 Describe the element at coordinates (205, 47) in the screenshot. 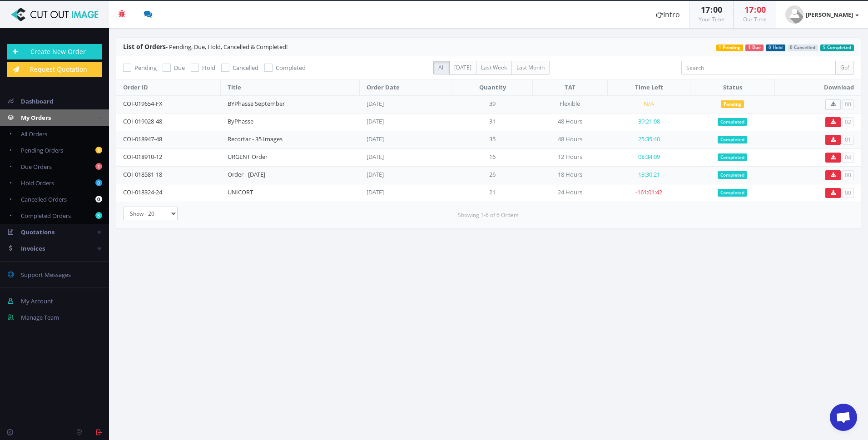

I see `span: - Pending, Due, Hold, Cancelled & Completed!` at that location.